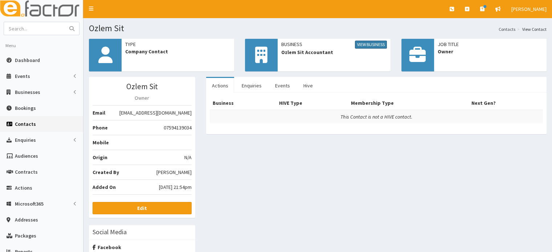  What do you see at coordinates (334, 52) in the screenshot?
I see `span: Ozlem Sit Accountant` at bounding box center [334, 52].